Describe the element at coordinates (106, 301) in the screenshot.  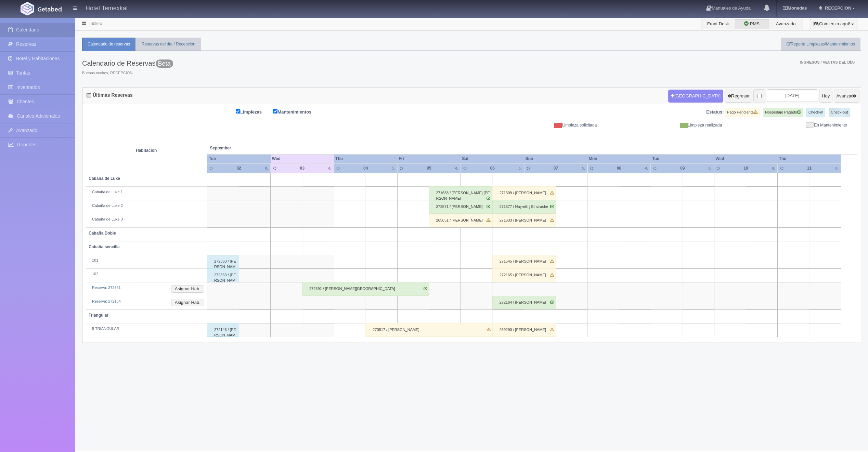
I see `a: Reserva: 272164` at that location.